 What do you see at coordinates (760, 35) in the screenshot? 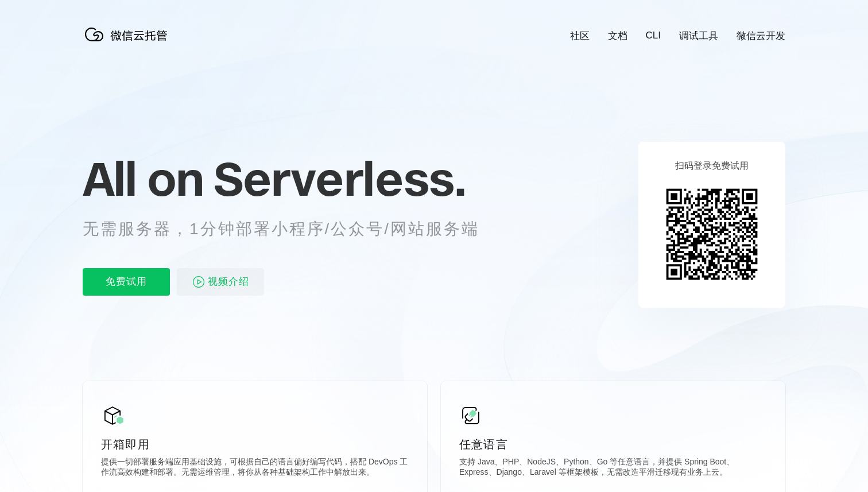
I see `a: 微信云开发` at bounding box center [760, 35].